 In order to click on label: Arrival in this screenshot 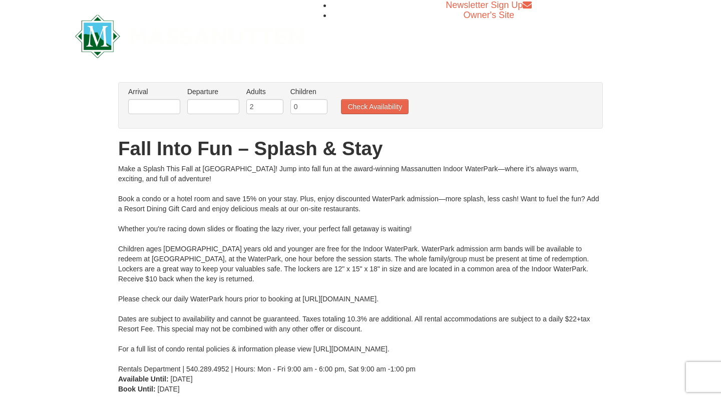, I will do `click(154, 92)`.